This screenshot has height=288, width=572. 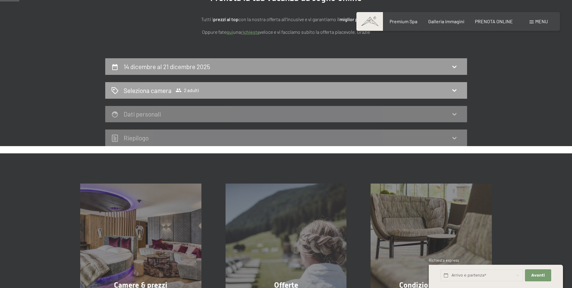 I want to click on p: Oppure fate una veloce e vi facciamo subito la offerta piacevole. Grazie, so click(x=286, y=32).